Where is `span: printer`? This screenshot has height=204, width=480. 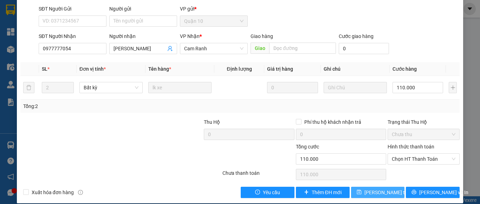 span: printer is located at coordinates (414, 192).